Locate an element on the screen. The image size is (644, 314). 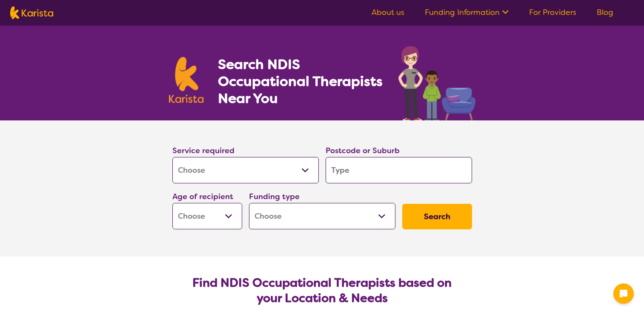
h2: Find NDIS Occupational Therapists based on your Location & Needs is located at coordinates (322, 291).